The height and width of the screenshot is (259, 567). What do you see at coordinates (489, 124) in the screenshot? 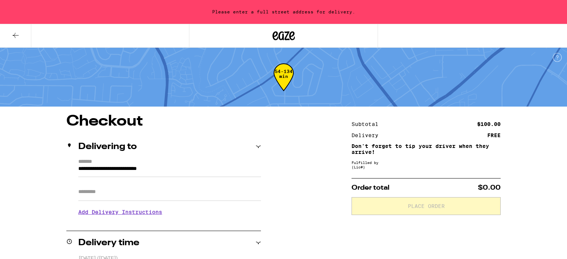
I see `div: $100.00` at bounding box center [489, 124].